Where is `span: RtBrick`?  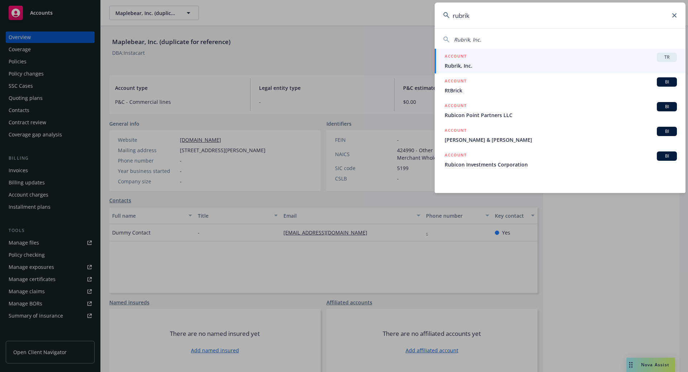 span: RtBrick is located at coordinates (561, 90).